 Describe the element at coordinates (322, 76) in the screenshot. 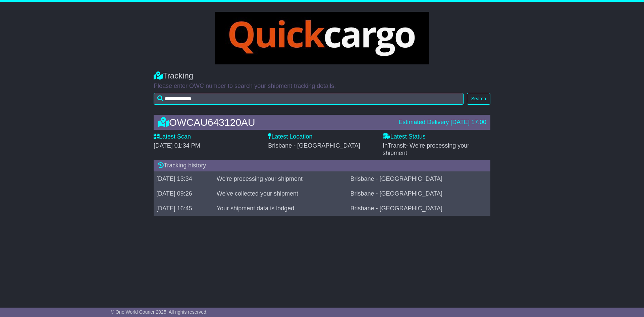

I see `div: Tracking` at that location.